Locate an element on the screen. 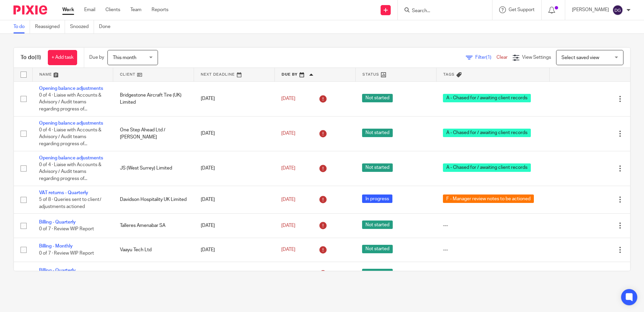  img: svg%3E is located at coordinates (618, 10).